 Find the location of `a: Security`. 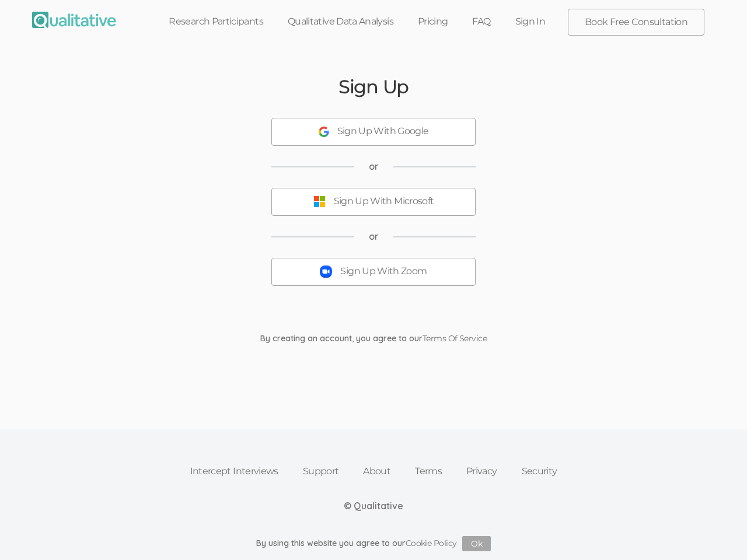

a: Security is located at coordinates (539, 471).